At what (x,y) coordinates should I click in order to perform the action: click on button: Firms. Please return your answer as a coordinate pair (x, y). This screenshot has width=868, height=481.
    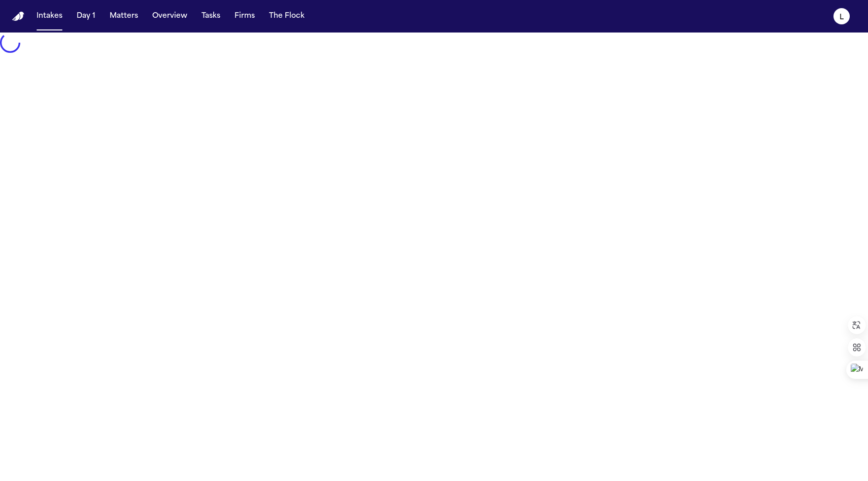
    Looking at the image, I should click on (245, 16).